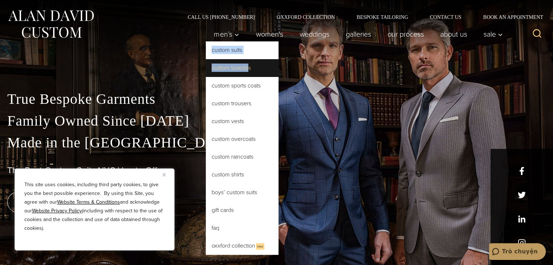 The image size is (553, 265). I want to click on a: FAQ, so click(242, 228).